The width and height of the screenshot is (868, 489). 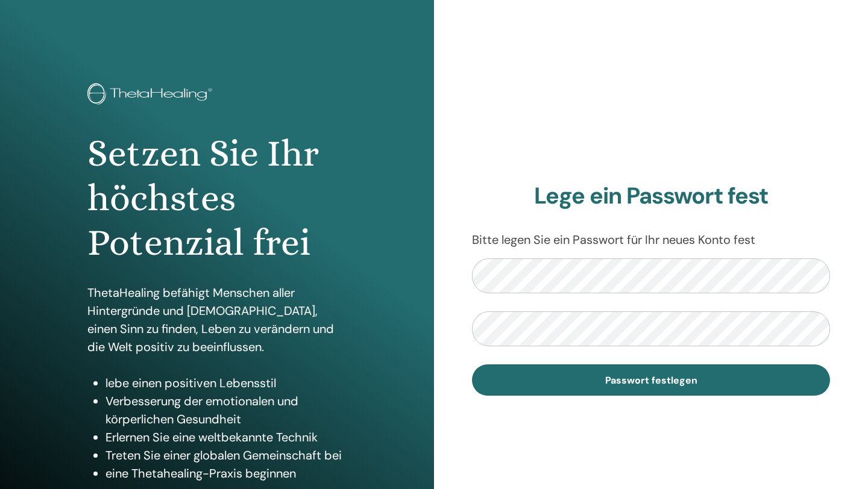 I want to click on button: Passwort festlegen, so click(x=651, y=380).